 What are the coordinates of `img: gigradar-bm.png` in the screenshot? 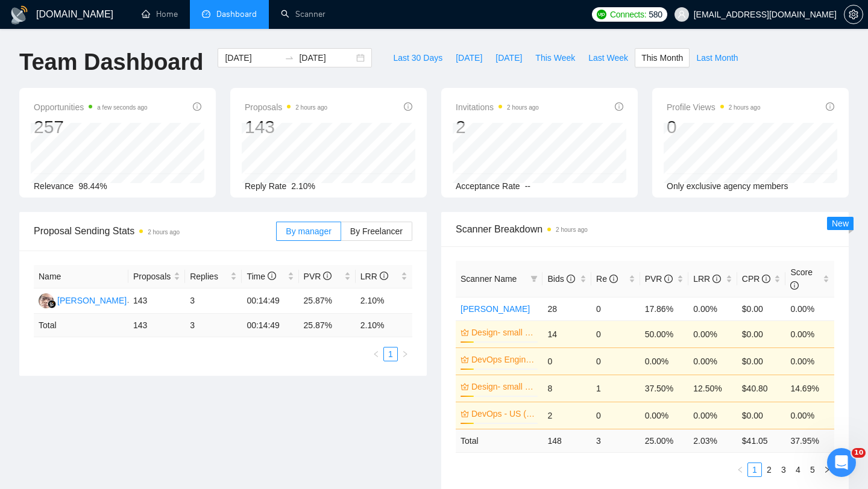 It's located at (51, 304).